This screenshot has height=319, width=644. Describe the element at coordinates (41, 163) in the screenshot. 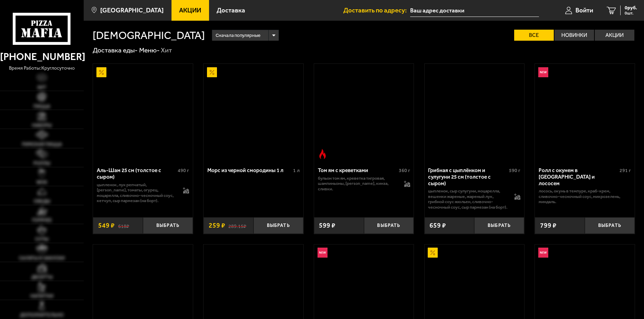

I see `span: Роллы` at that location.